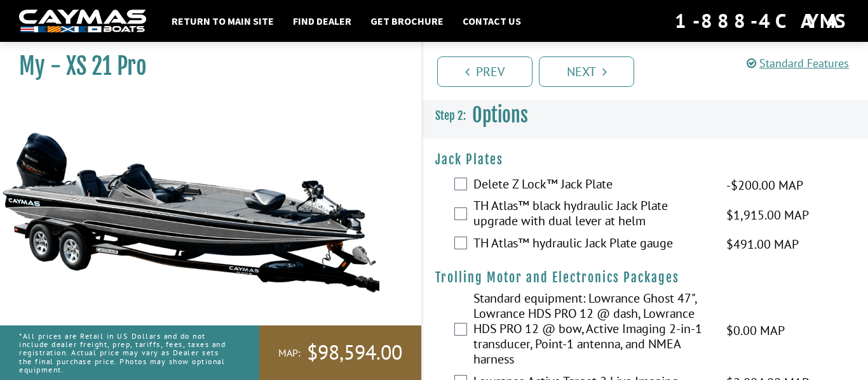 The image size is (868, 380). Describe the element at coordinates (289, 353) in the screenshot. I see `span: MAP:` at that location.